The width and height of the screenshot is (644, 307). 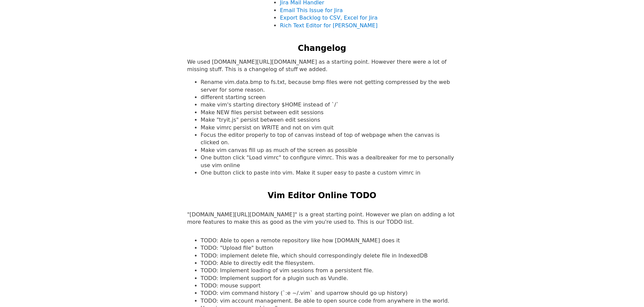 I want to click on li: TODO: implement delete file, which should correspondingly delete file in IndexedDB, so click(x=329, y=256).